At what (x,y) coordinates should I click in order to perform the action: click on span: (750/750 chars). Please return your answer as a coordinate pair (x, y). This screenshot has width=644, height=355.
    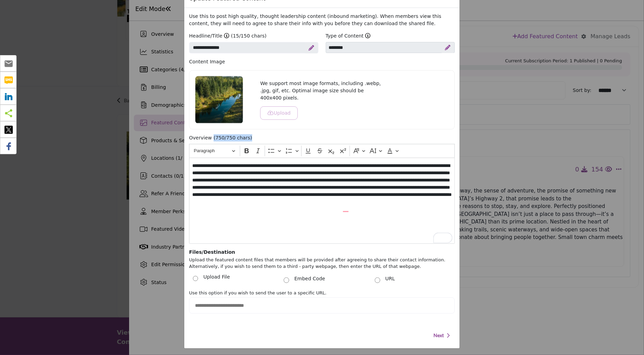
    Looking at the image, I should click on (233, 138).